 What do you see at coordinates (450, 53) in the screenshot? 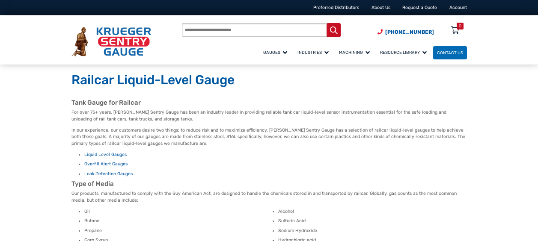
I see `span: Contact Us` at bounding box center [450, 53].